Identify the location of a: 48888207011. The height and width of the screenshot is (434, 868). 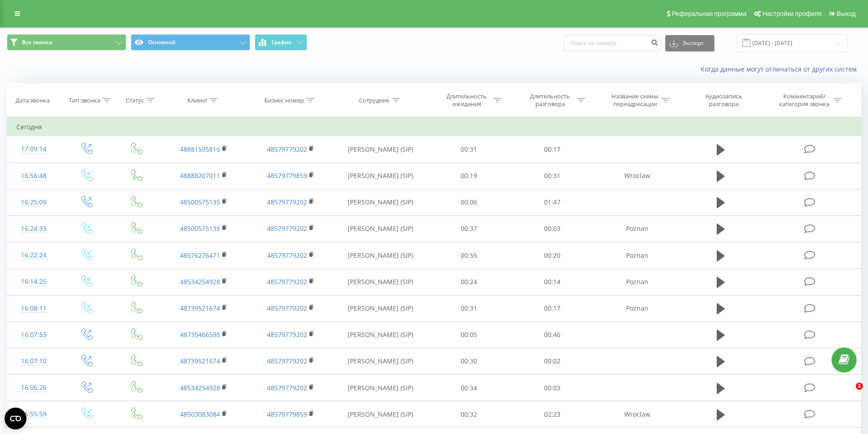
(200, 175).